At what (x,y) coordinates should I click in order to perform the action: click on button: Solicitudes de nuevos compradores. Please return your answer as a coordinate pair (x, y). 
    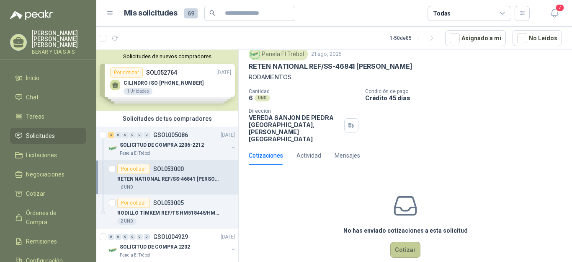
    Looking at the image, I should click on (167, 56).